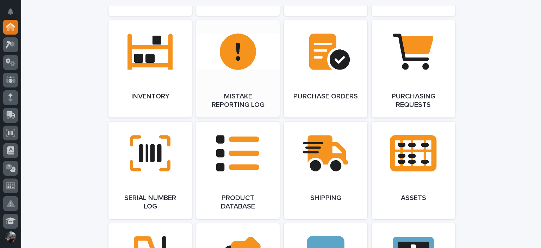 This screenshot has width=541, height=248. What do you see at coordinates (325, 69) in the screenshot?
I see `a: Purchase Orders` at bounding box center [325, 69].